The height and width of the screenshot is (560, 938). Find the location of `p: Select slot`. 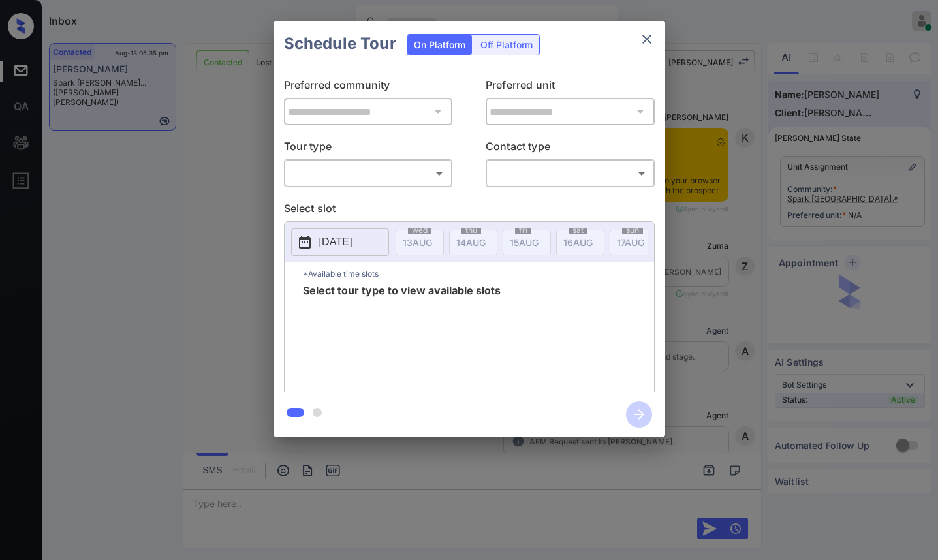

p: Select slot is located at coordinates (469, 211).